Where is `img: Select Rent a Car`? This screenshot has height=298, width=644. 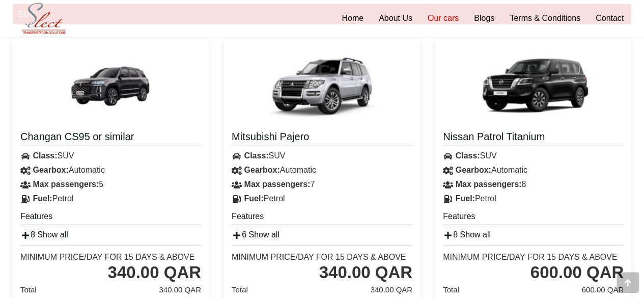
img: Select Rent a Car is located at coordinates (44, 19).